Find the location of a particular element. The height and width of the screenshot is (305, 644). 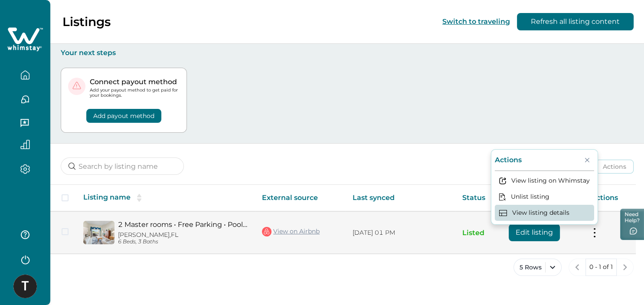

button: 0 - 1 of 1 is located at coordinates (601, 267).